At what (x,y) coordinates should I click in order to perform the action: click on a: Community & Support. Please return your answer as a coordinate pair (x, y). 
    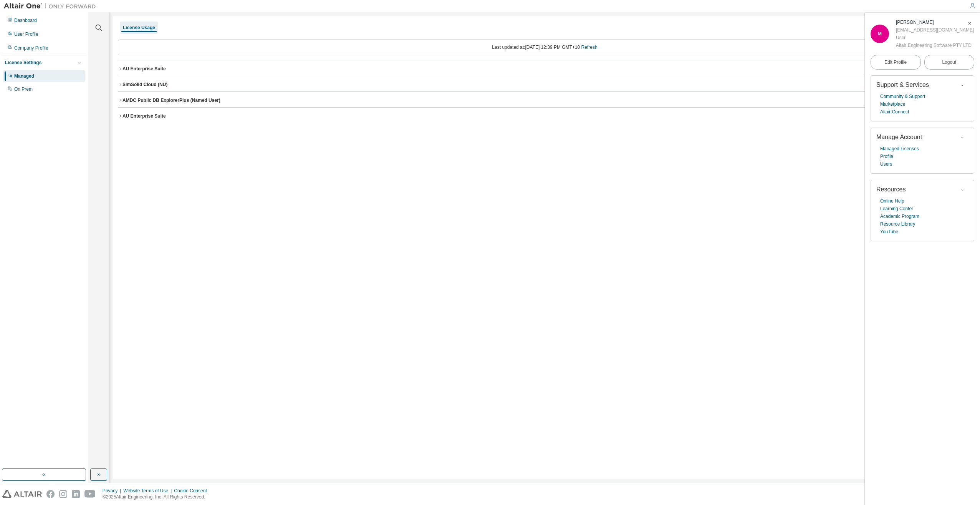
    Looking at the image, I should click on (903, 96).